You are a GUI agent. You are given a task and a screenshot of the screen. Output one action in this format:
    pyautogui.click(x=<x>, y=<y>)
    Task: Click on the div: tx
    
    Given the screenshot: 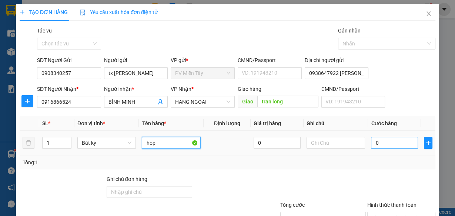 What is the action you would take?
    pyautogui.click(x=36, y=20)
    